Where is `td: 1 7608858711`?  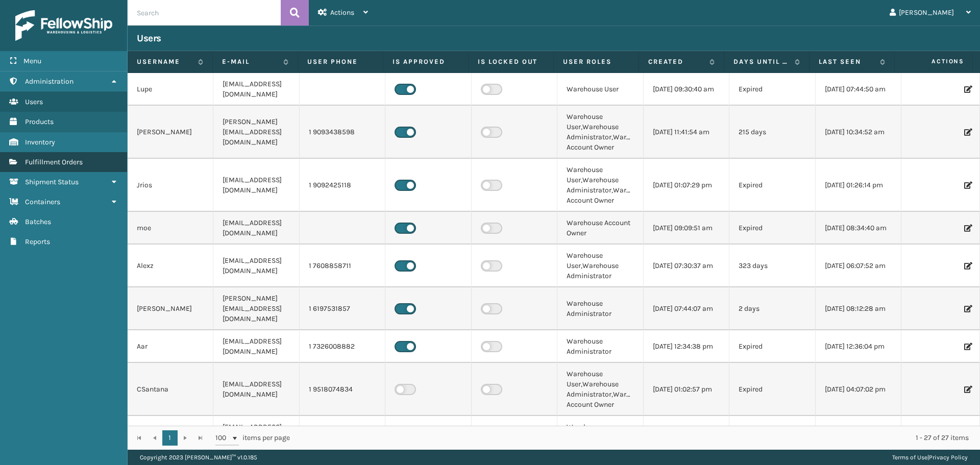
td: 1 7608858711 is located at coordinates (342, 266).